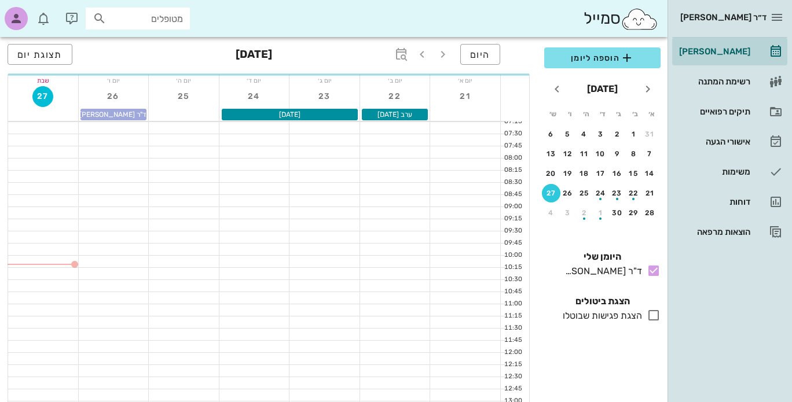  I want to click on th: ג׳, so click(619, 114).